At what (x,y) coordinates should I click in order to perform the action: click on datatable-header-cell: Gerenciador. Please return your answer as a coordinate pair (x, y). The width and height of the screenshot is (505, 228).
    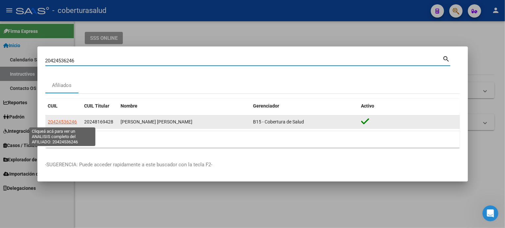
    Looking at the image, I should click on (305, 106).